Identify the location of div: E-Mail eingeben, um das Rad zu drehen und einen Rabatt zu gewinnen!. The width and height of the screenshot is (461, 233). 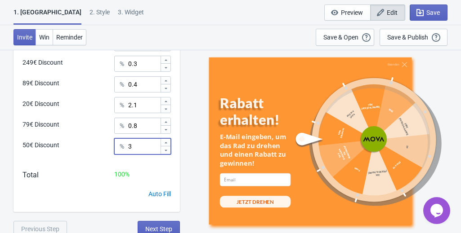
(255, 150).